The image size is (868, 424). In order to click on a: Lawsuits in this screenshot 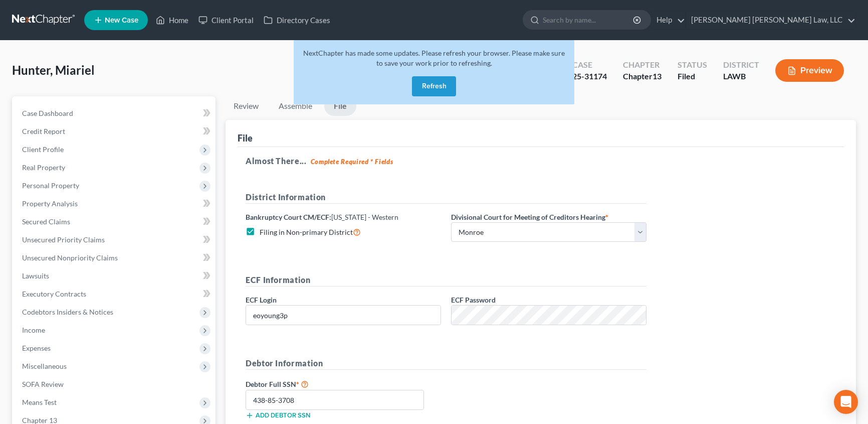, I will do `click(115, 276)`.